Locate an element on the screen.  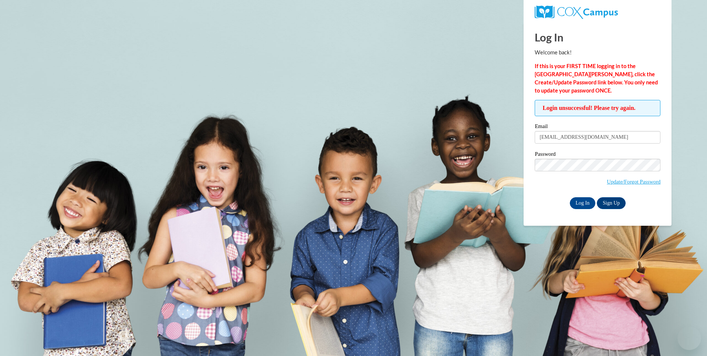
input: Log In is located at coordinates (583, 203).